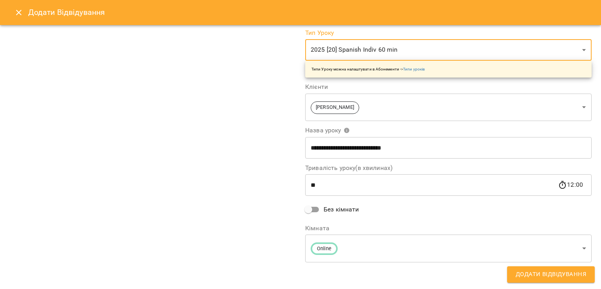 The image size is (601, 289). What do you see at coordinates (551, 274) in the screenshot?
I see `span: Додати Відвідування` at bounding box center [551, 274].